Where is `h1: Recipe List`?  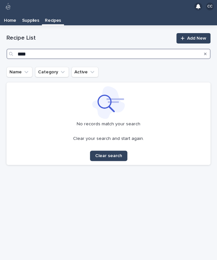 h1: Recipe List is located at coordinates (89, 38).